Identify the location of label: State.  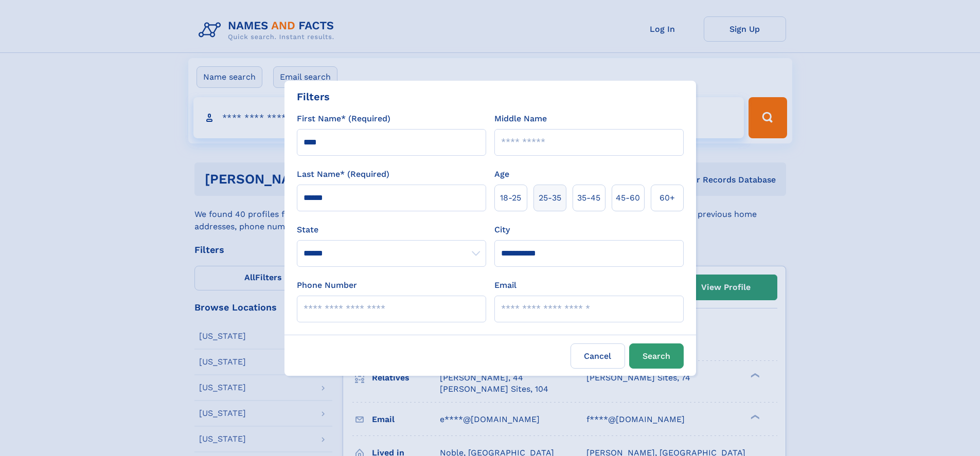
(391, 230).